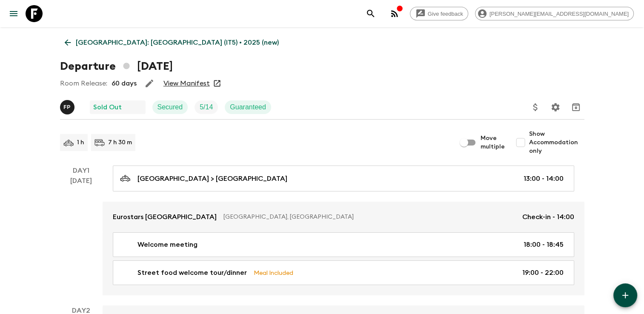  Describe the element at coordinates (544, 179) in the screenshot. I see `p: 13:00 - 14:00` at that location.